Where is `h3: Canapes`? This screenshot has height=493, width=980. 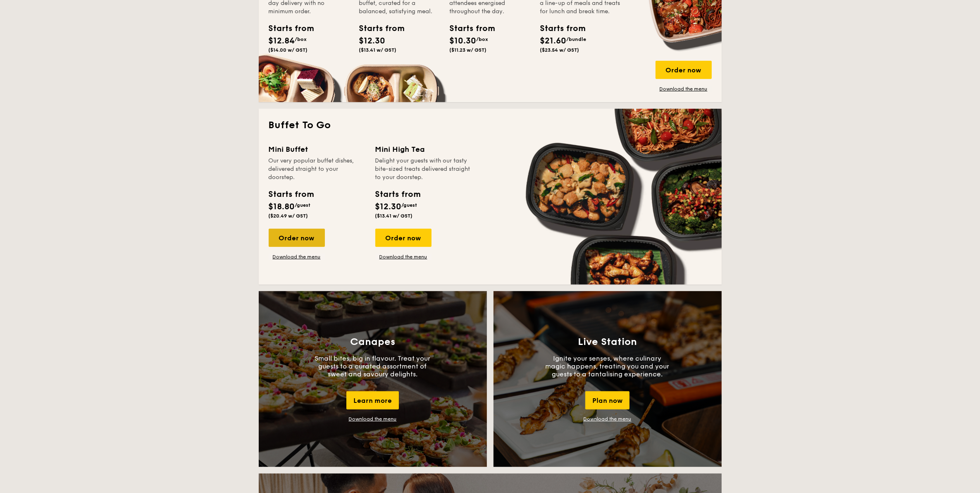 h3: Canapes is located at coordinates (373, 342).